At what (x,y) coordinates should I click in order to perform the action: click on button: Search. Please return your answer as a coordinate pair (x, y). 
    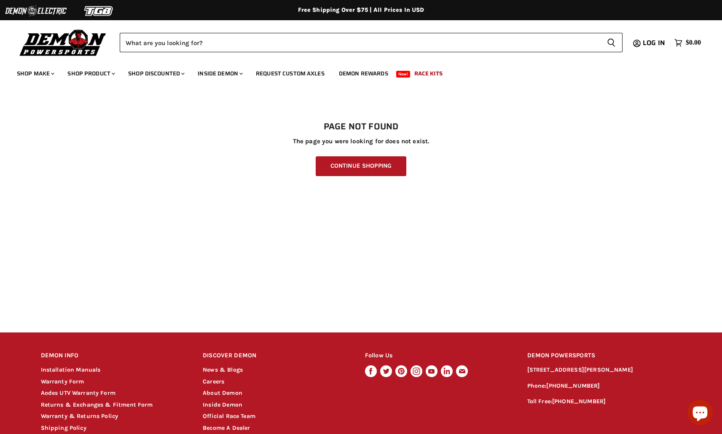
    Looking at the image, I should click on (611, 43).